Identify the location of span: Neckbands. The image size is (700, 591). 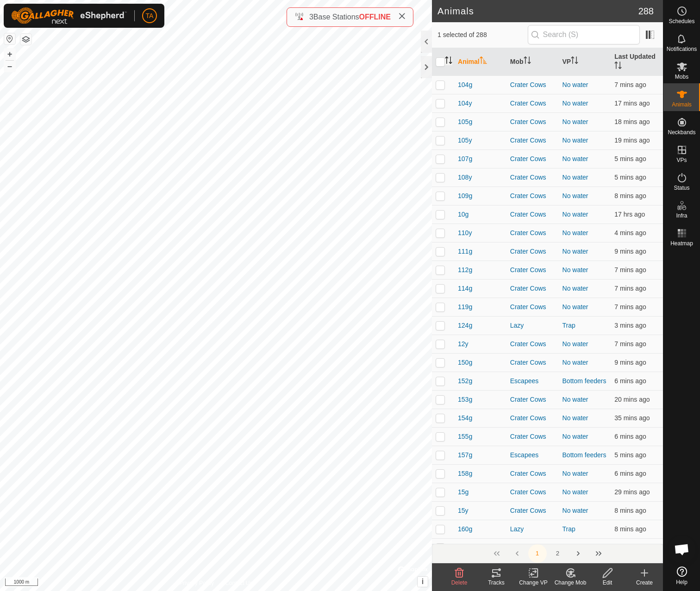
(681, 132).